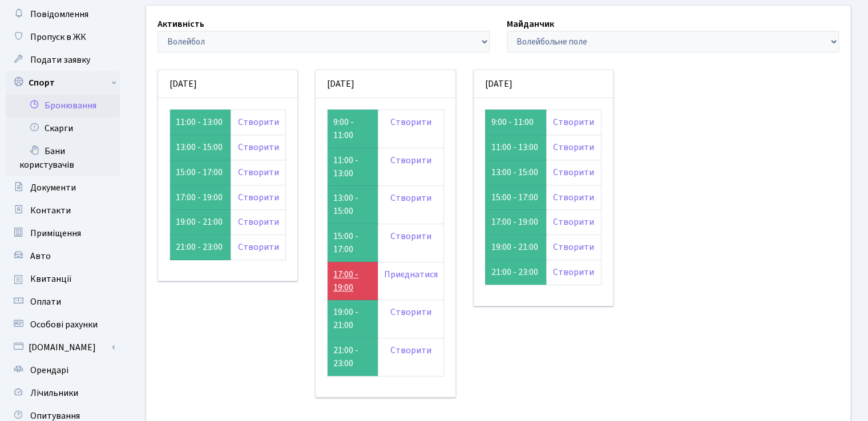 The height and width of the screenshot is (421, 868). I want to click on a: Повідомлення, so click(63, 14).